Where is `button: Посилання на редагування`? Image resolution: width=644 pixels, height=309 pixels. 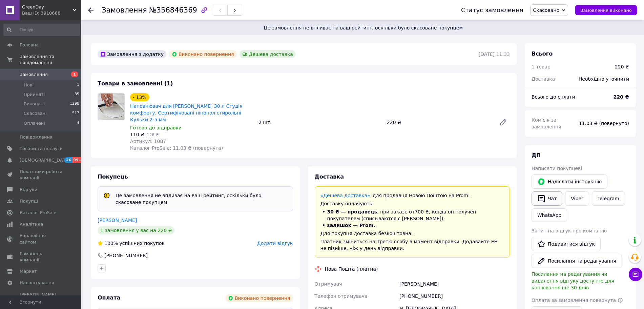 button: Посилання на редагування is located at coordinates (576, 261).